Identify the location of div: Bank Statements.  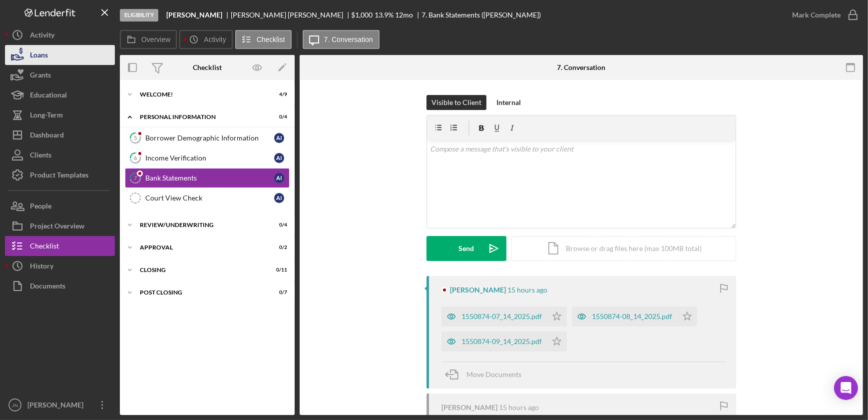
(210, 178).